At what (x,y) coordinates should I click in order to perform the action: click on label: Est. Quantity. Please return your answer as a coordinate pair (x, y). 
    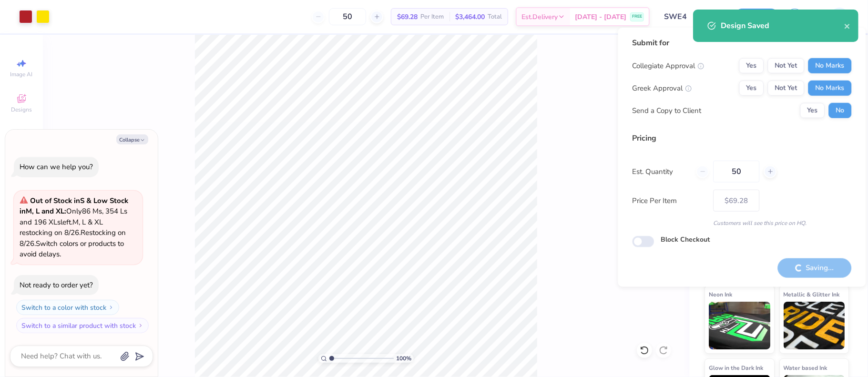
    Looking at the image, I should click on (660, 171).